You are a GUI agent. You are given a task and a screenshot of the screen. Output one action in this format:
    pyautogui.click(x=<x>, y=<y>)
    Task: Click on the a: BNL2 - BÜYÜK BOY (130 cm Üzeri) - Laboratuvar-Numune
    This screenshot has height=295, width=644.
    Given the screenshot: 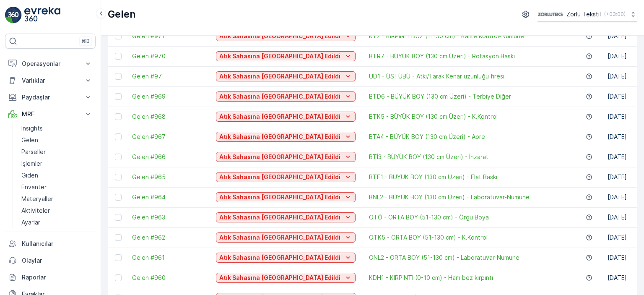 What is the action you would take?
    pyautogui.click(x=449, y=197)
    